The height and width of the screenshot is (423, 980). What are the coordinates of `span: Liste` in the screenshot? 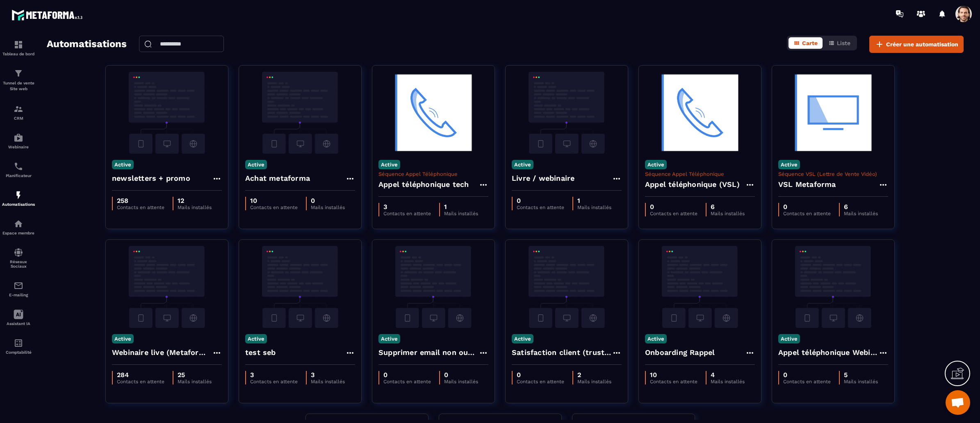 It's located at (843, 43).